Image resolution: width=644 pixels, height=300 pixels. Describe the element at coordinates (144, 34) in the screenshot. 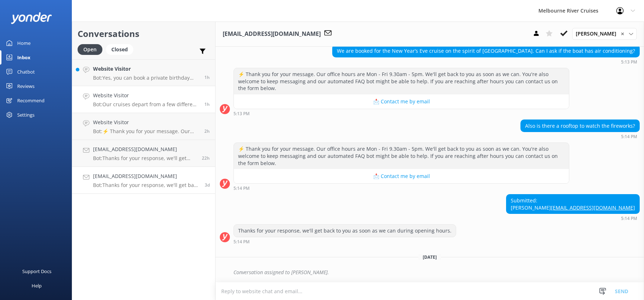

I see `h2: Conversations` at that location.